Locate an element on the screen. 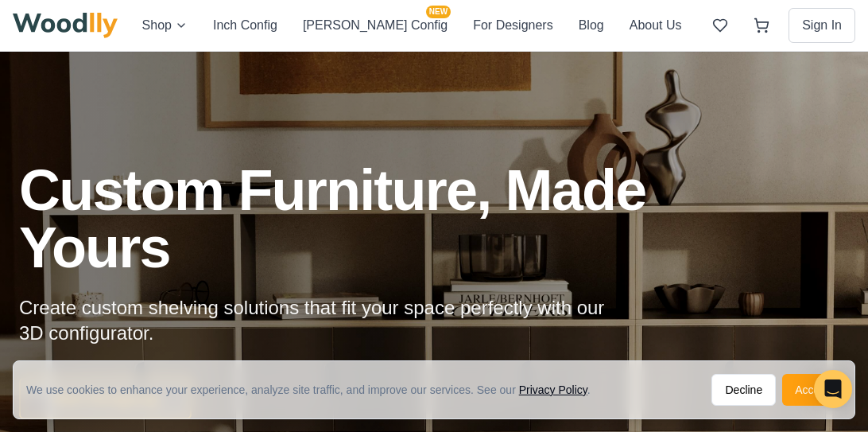  h1: Custom Furniture, Made Yours is located at coordinates (375, 219).